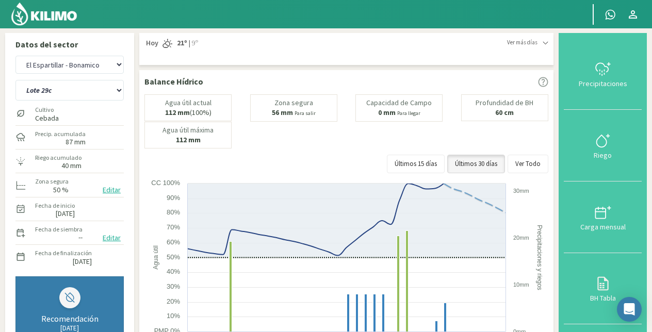  What do you see at coordinates (59, 230) in the screenshot?
I see `label: Fecha de siembra` at bounding box center [59, 230].